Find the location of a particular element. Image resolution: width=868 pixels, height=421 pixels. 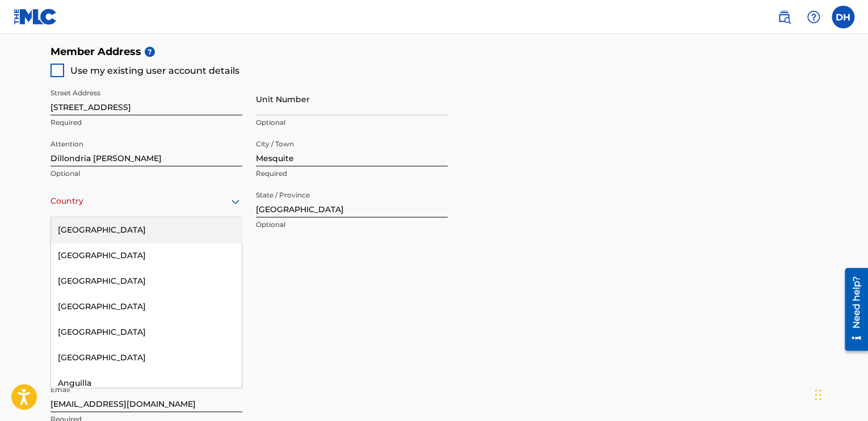

div: Open Resource Center is located at coordinates (20, 45).